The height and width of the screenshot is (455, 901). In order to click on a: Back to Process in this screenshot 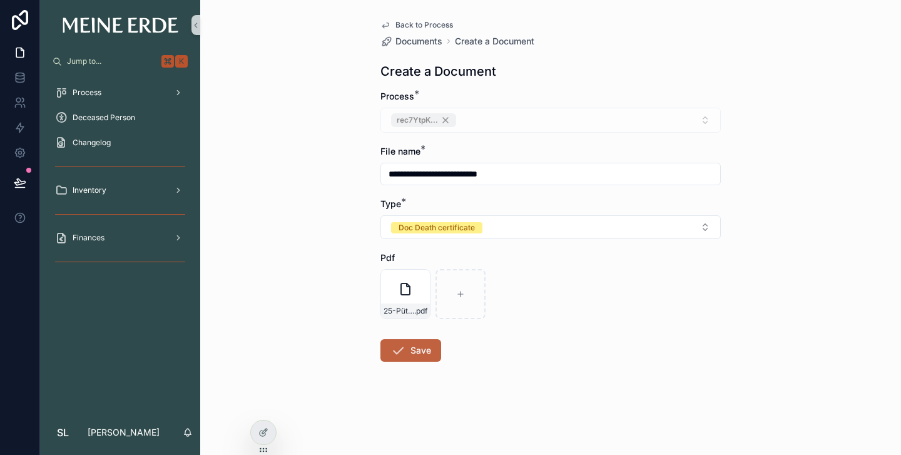, I will do `click(417, 25)`.